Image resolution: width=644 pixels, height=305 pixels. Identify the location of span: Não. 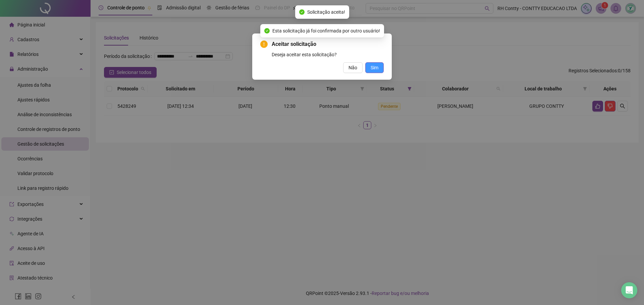
(353, 68).